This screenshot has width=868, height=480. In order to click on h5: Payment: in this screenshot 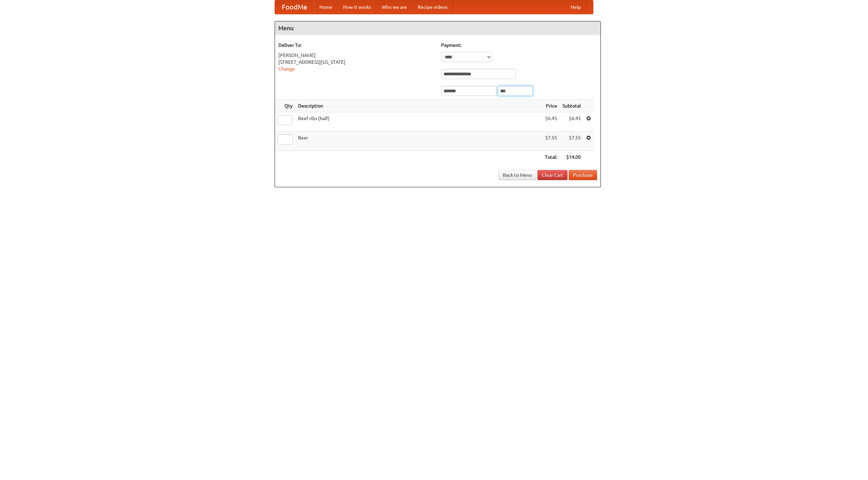, I will do `click(519, 45)`.